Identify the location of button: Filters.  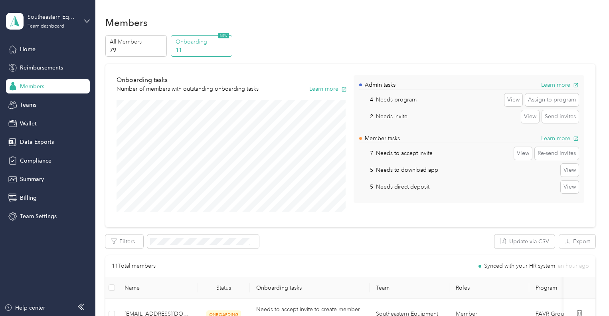
(124, 241).